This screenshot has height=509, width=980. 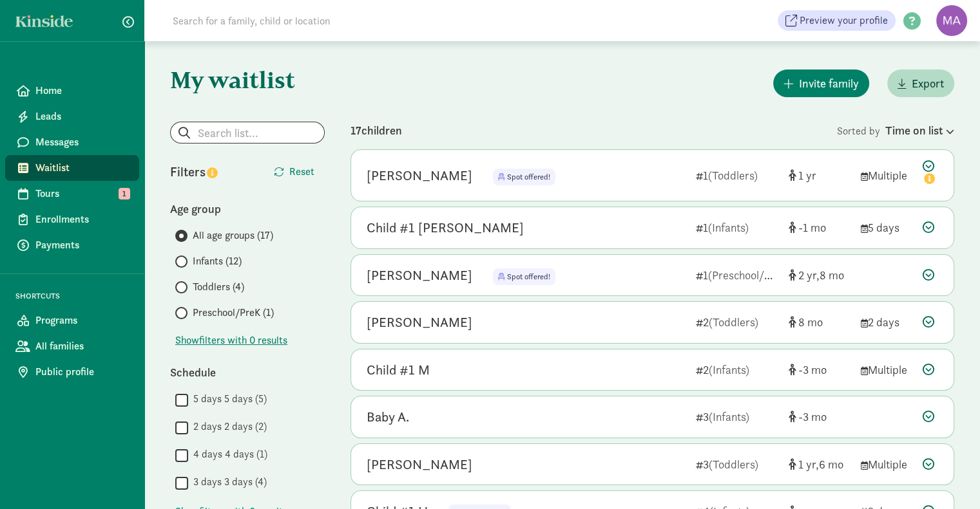 What do you see at coordinates (82, 142) in the screenshot?
I see `span: Messages` at bounding box center [82, 142].